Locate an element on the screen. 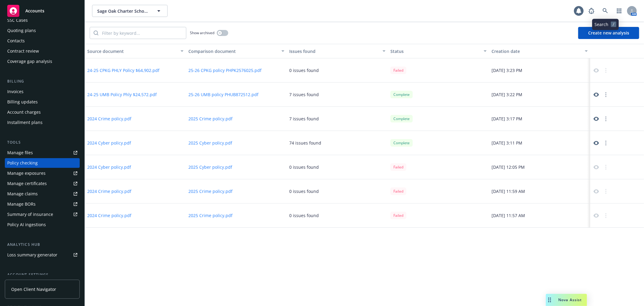  a: Loss summary generator is located at coordinates (42, 255).